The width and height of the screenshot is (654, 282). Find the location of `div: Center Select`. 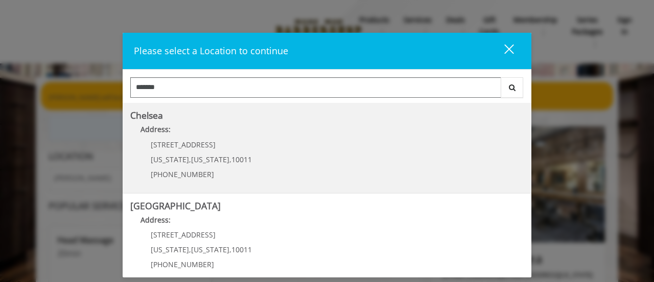

div: Center Select is located at coordinates (327, 90).